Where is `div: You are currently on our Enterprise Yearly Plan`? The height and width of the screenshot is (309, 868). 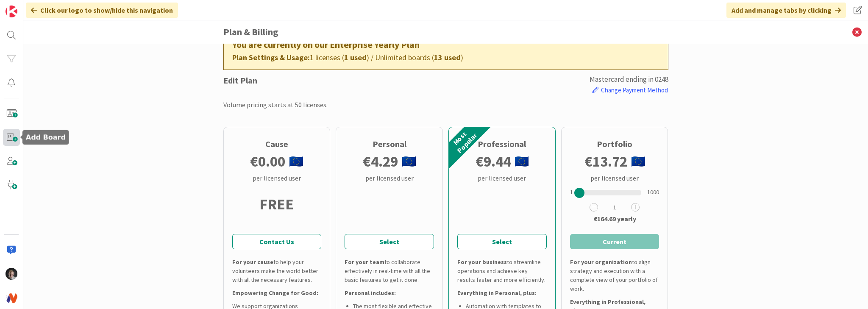
div: You are currently on our Enterprise Yearly Plan is located at coordinates (446, 45).